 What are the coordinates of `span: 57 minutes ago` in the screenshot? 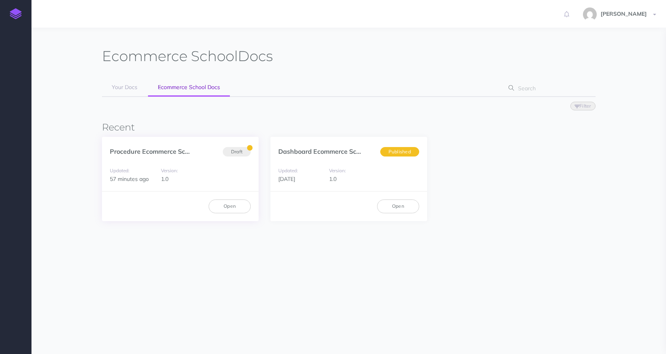 It's located at (129, 179).